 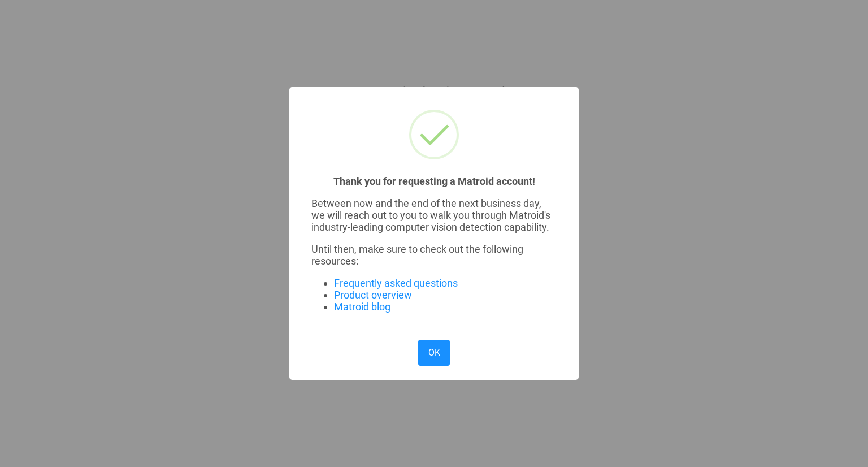 I want to click on p: Until then, make sure to check out the following resources:, so click(x=434, y=255).